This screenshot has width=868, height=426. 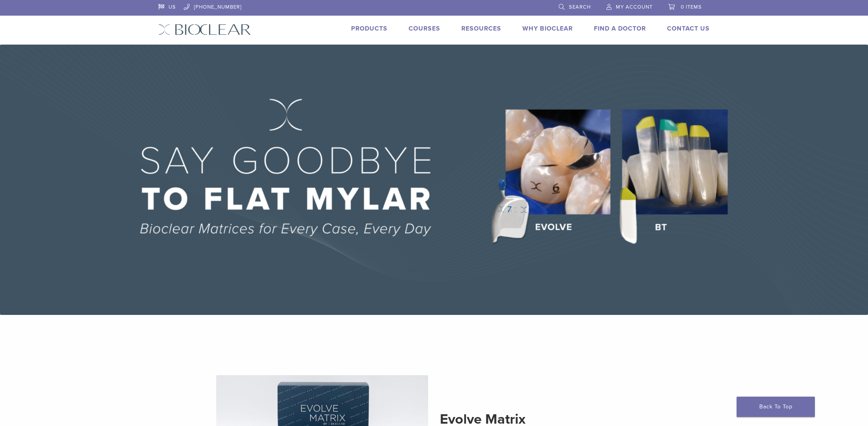 I want to click on span: 0 items, so click(x=691, y=7).